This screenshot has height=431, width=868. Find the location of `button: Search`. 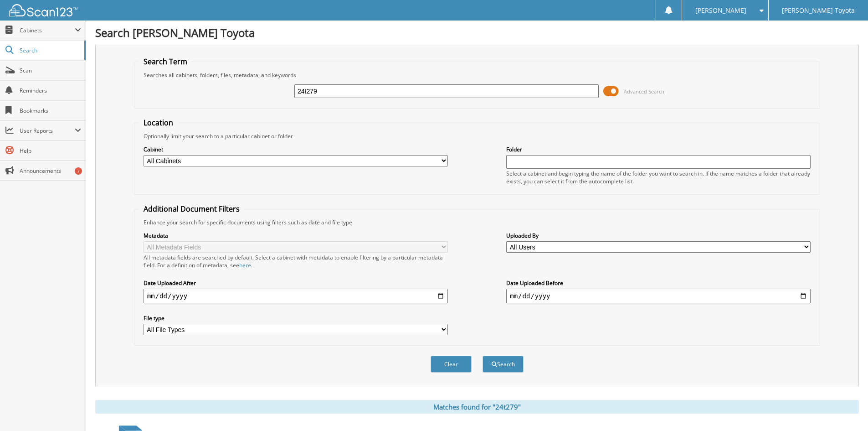

button: Search is located at coordinates (503, 364).